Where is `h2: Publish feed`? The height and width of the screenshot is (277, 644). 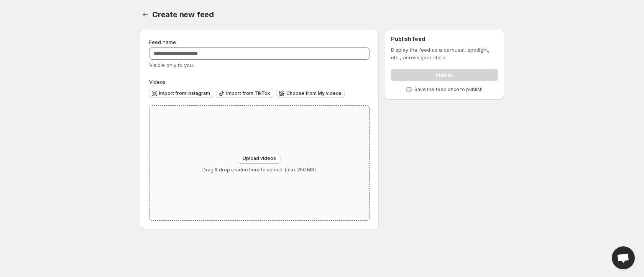
h2: Publish feed is located at coordinates (445, 39).